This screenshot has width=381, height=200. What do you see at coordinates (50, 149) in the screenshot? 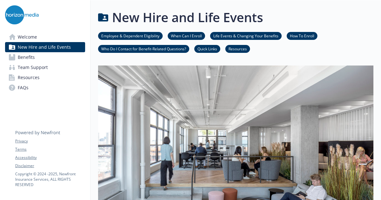
I see `a: Terms` at bounding box center [50, 149].